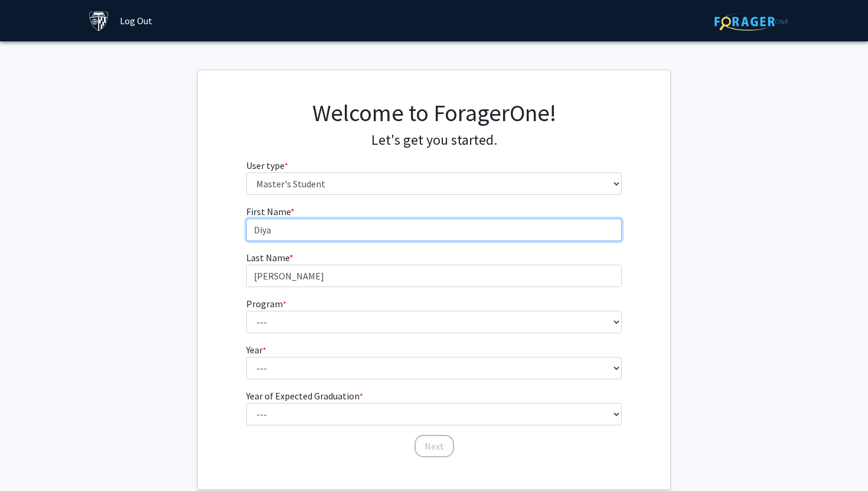  What do you see at coordinates (434, 113) in the screenshot?
I see `h1: Welcome to ForagerOne!` at bounding box center [434, 113].